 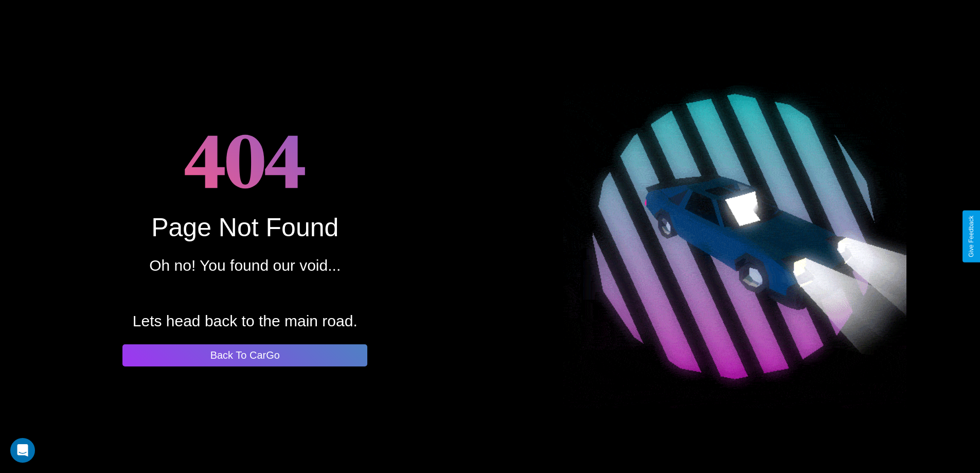 What do you see at coordinates (245, 355) in the screenshot?
I see `button: Back To CarGo` at bounding box center [245, 355].